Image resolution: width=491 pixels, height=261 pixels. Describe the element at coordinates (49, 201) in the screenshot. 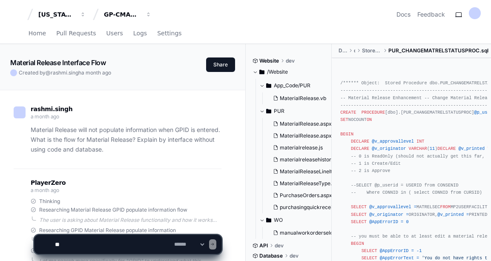

I see `span: Thinking` at that location.